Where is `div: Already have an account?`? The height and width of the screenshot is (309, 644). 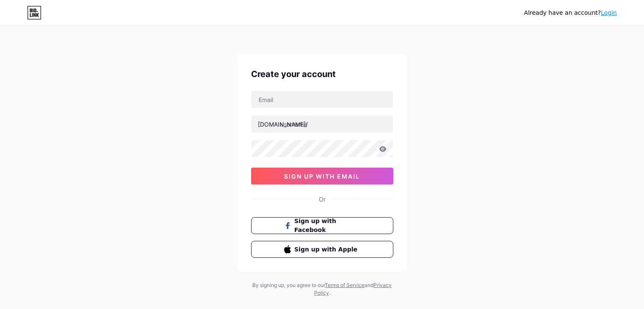
div: Already have an account? is located at coordinates (571, 13).